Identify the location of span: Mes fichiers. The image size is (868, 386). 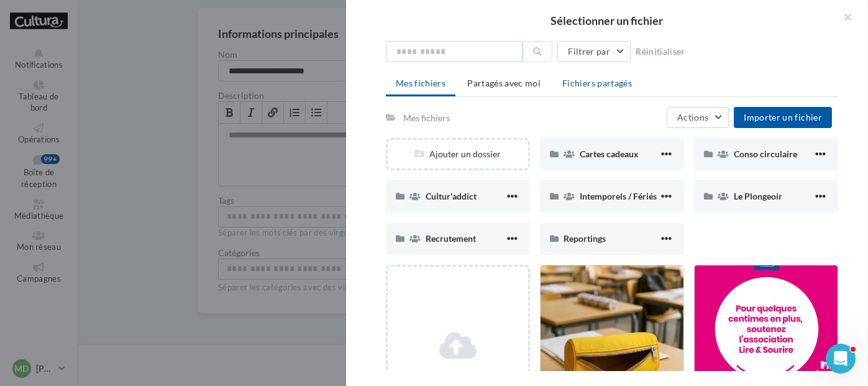
(420, 82).